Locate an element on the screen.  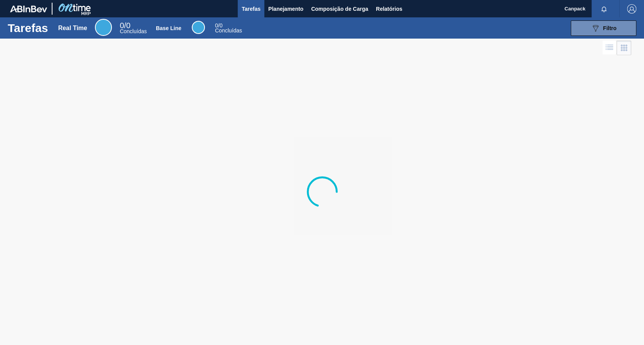
img: Logout is located at coordinates (631, 9).